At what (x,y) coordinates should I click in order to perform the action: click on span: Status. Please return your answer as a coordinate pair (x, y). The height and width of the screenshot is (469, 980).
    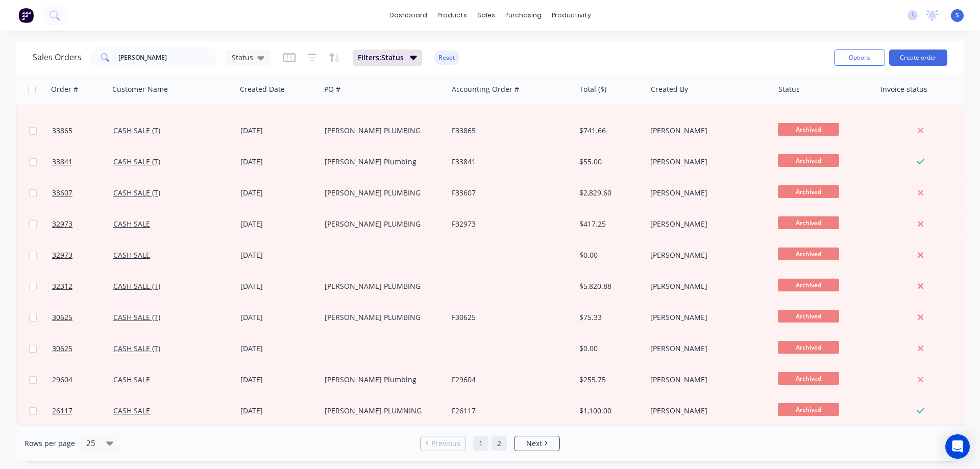
    Looking at the image, I should click on (243, 57).